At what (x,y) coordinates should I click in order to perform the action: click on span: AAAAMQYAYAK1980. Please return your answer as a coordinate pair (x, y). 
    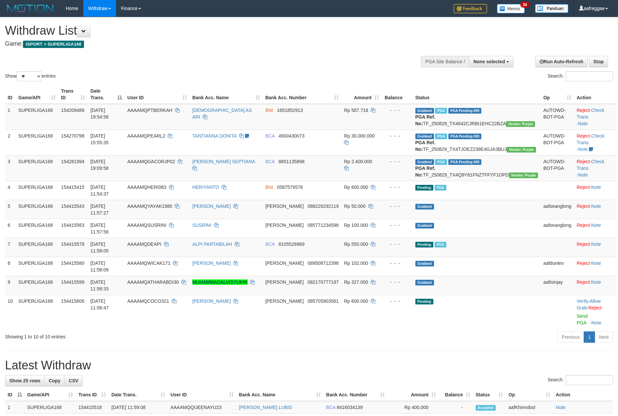
    Looking at the image, I should click on (150, 206).